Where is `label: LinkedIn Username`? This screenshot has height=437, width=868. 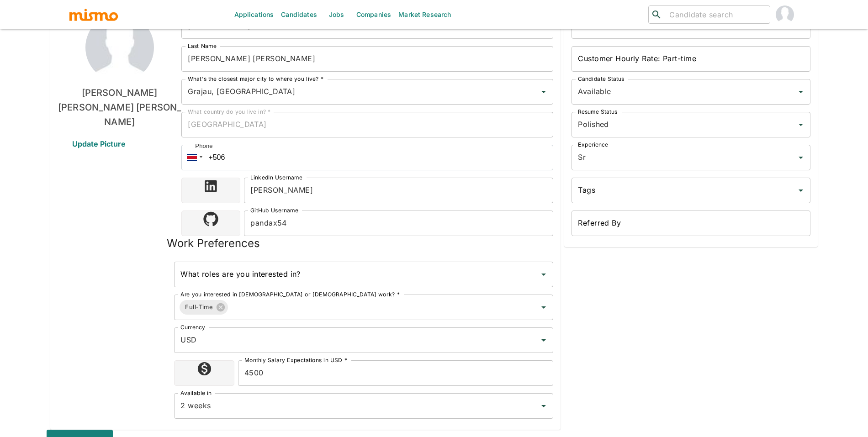 label: LinkedIn Username is located at coordinates (277, 177).